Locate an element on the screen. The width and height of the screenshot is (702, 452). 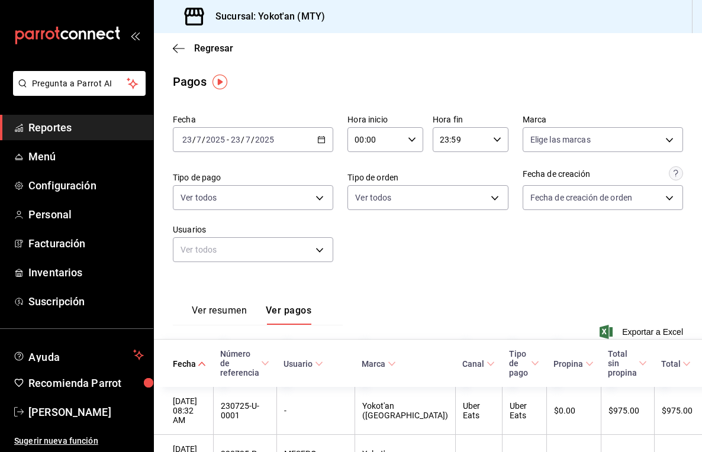
button: Tooltip marker is located at coordinates (220, 82).